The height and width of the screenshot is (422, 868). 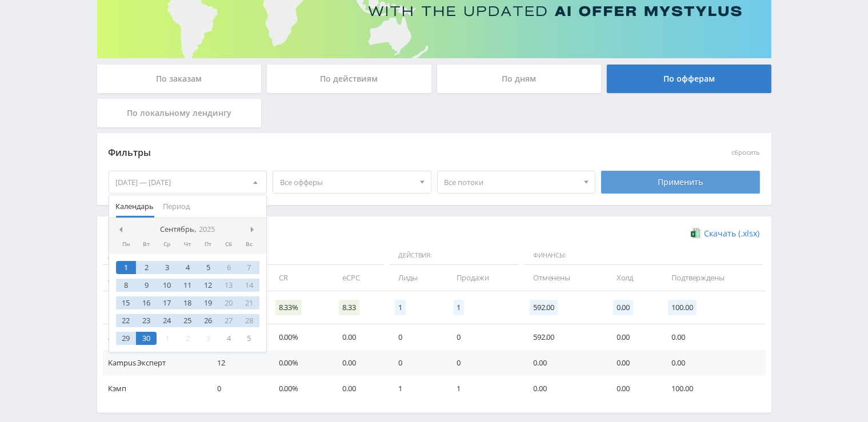 What do you see at coordinates (359, 278) in the screenshot?
I see `td: eCPC` at bounding box center [359, 278].